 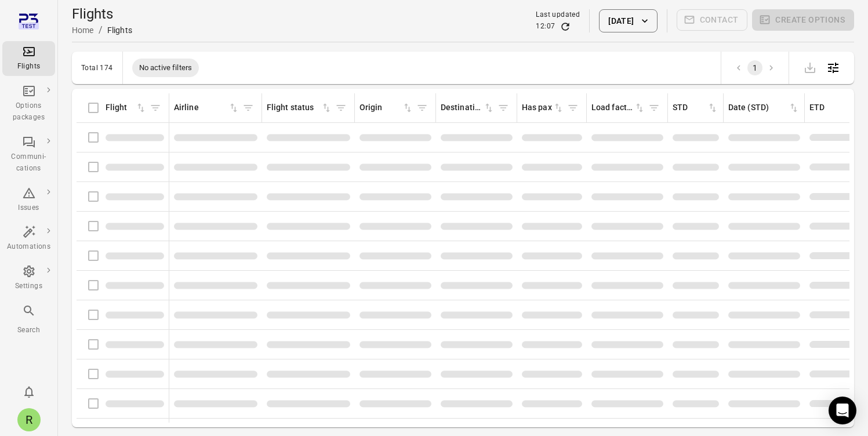 What do you see at coordinates (573, 108) in the screenshot?
I see `span: Filter by has pax` at bounding box center [573, 108].